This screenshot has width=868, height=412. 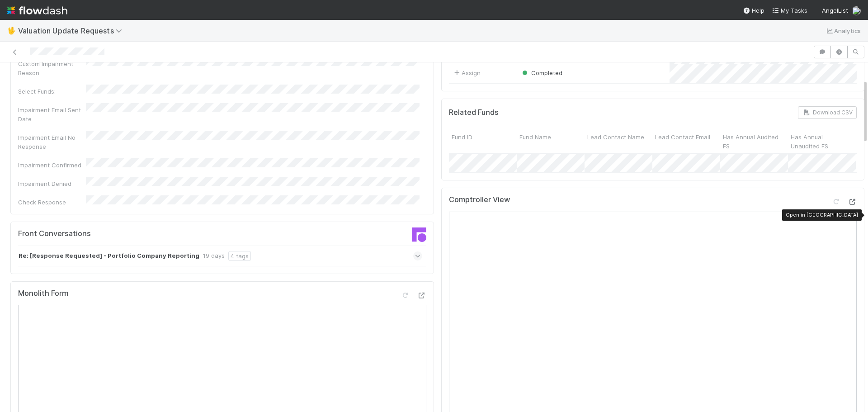 What do you see at coordinates (466, 73) in the screenshot?
I see `div: Assign` at bounding box center [466, 73].